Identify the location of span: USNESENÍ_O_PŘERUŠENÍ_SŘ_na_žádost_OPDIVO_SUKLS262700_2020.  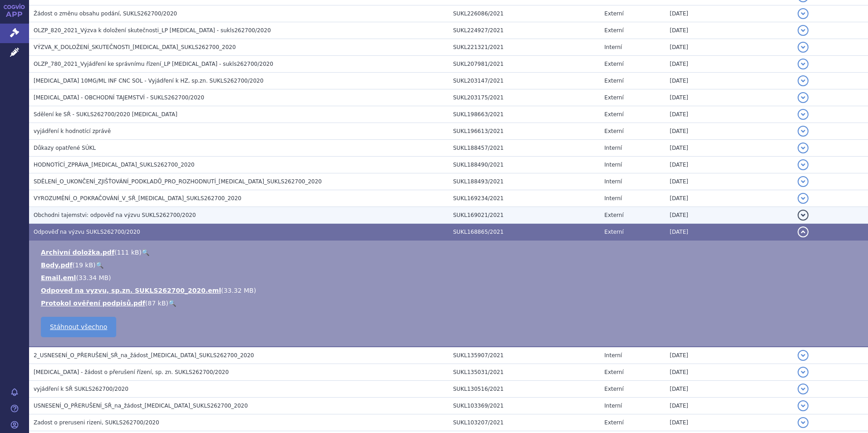
(141, 406).